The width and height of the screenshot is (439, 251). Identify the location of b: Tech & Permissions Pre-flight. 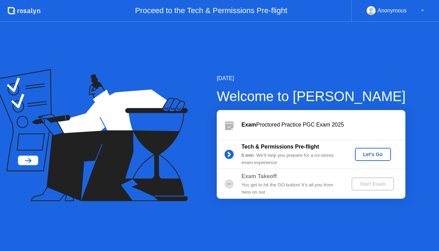
(280, 146).